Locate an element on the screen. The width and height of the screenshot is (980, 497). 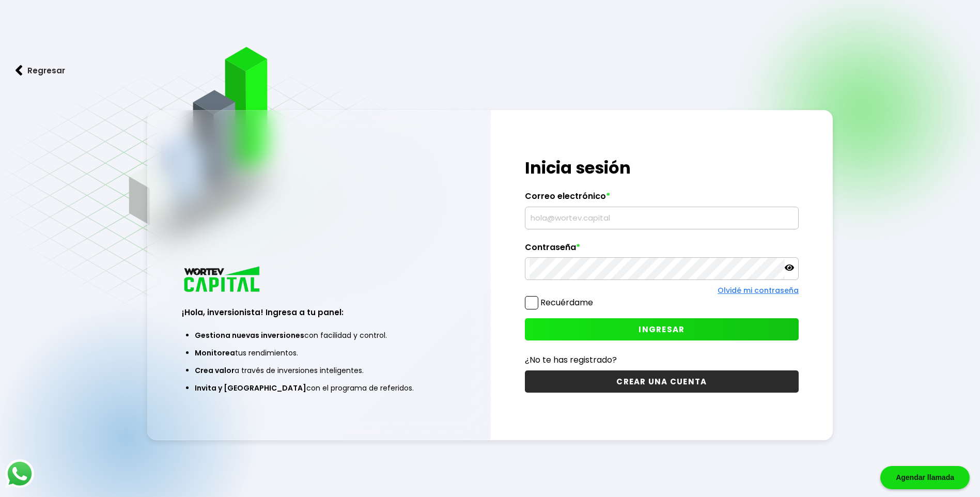
label: Contraseña is located at coordinates (661, 250).